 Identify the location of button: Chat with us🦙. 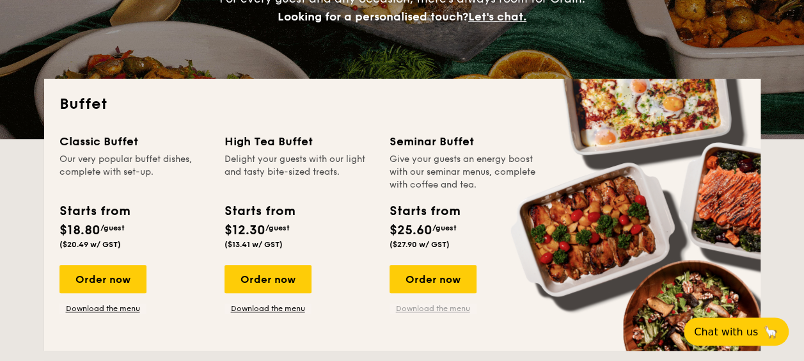
(736, 331).